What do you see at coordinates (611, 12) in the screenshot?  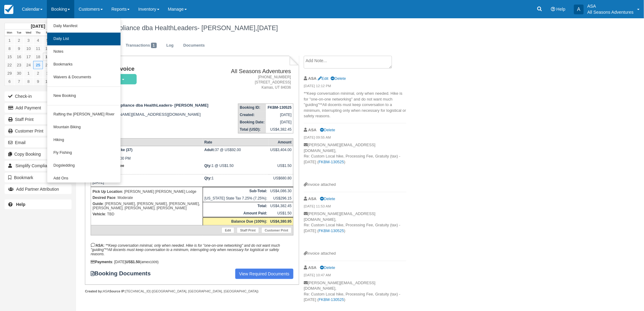 I see `p: All Seasons Adventures` at bounding box center [611, 12].